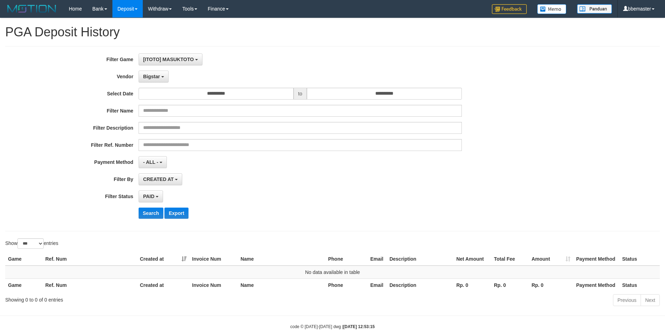 Image resolution: width=665 pixels, height=333 pixels. Describe the element at coordinates (159, 179) in the screenshot. I see `span: CREATED AT` at that location.